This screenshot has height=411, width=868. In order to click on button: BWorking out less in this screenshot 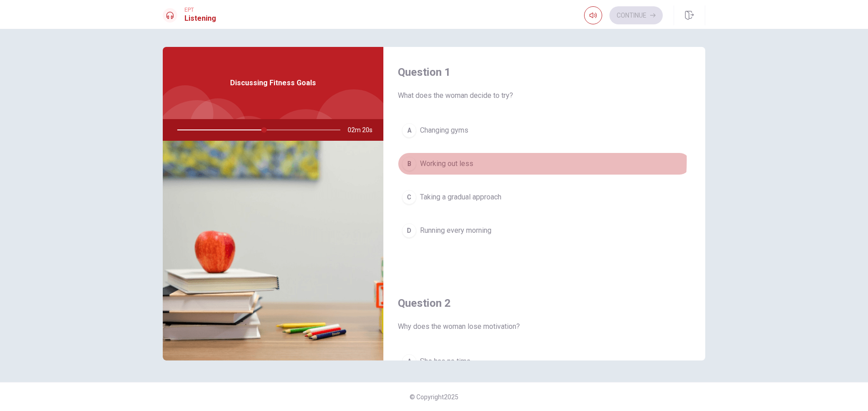, I will do `click(544, 164)`.